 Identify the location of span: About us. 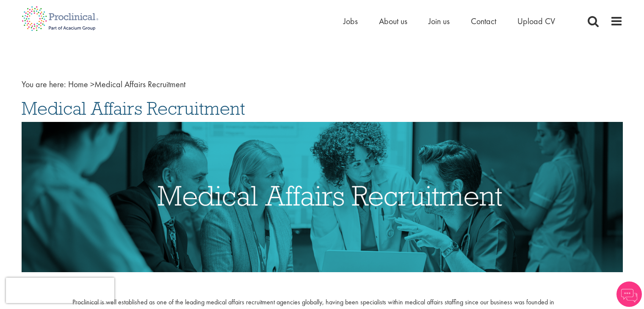
(393, 21).